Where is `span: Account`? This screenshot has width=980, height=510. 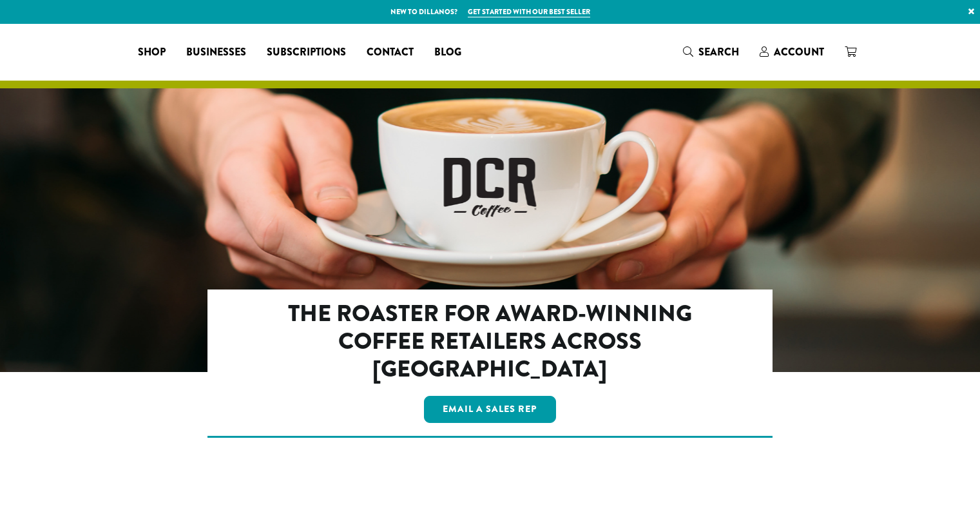
span: Account is located at coordinates (800, 52).